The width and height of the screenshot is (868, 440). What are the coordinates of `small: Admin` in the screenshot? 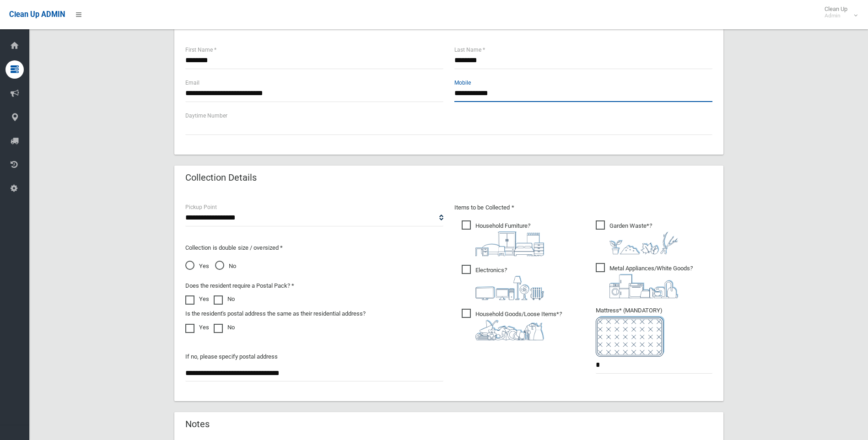 It's located at (836, 16).